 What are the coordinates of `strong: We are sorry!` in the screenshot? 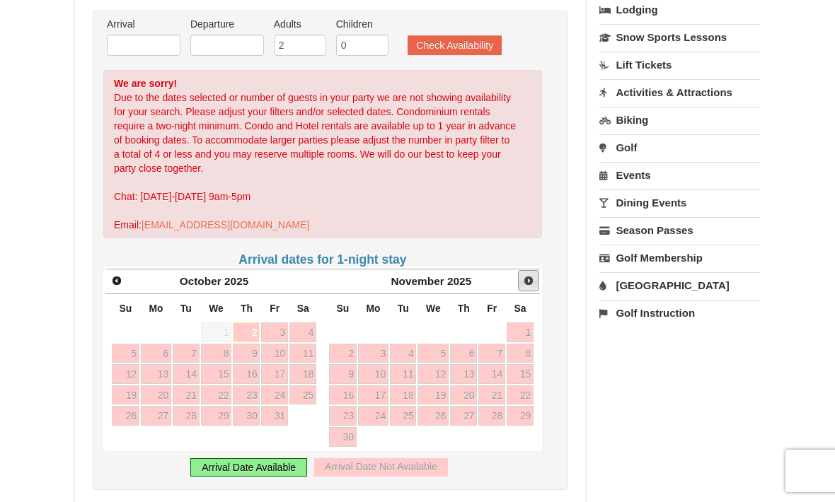 It's located at (145, 83).